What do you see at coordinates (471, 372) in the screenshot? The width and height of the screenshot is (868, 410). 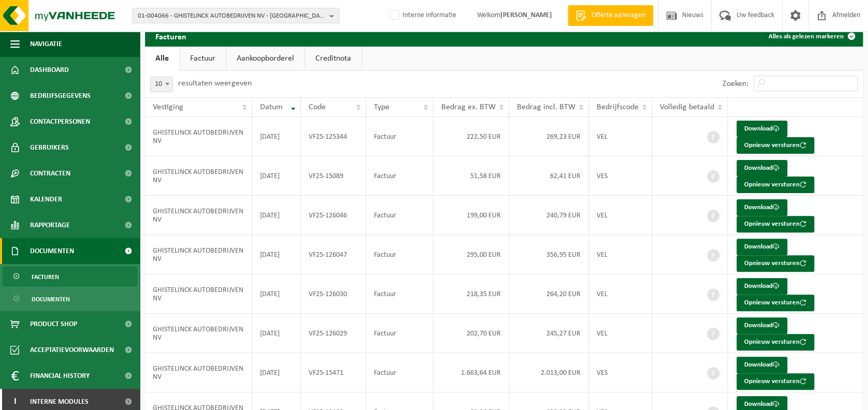 I see `td: 1.663,64 EUR` at bounding box center [471, 372].